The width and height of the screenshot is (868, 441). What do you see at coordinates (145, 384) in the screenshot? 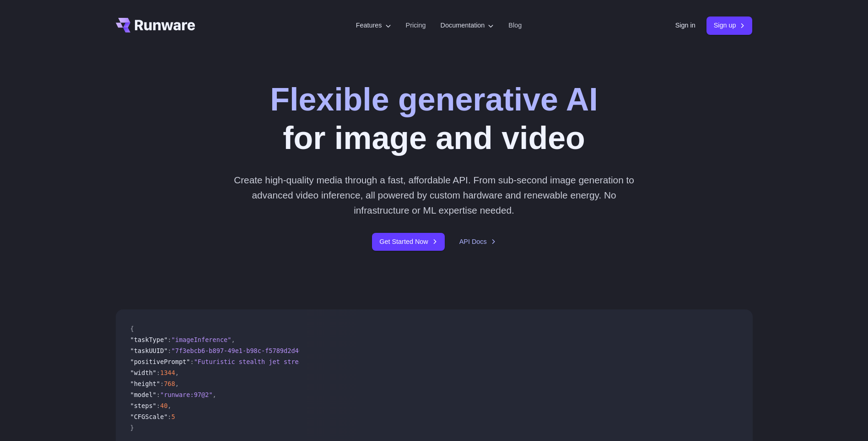
I see `span: "height"` at bounding box center [145, 384].